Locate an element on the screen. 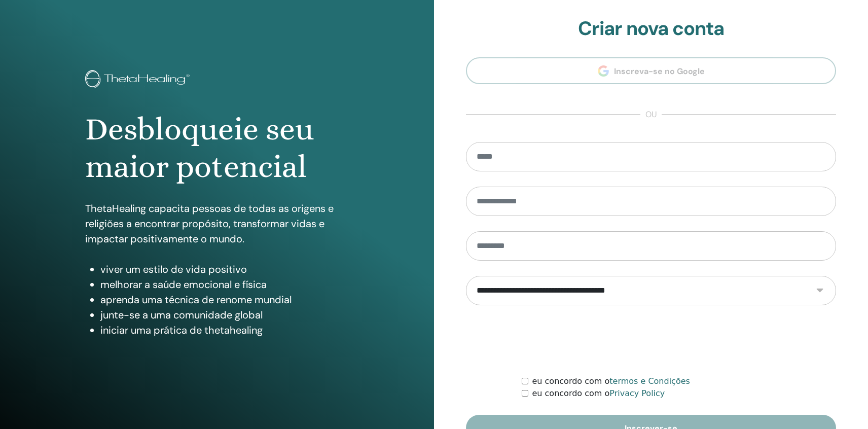 Image resolution: width=868 pixels, height=429 pixels. li: iniciar uma prática de thetahealing is located at coordinates (225, 330).